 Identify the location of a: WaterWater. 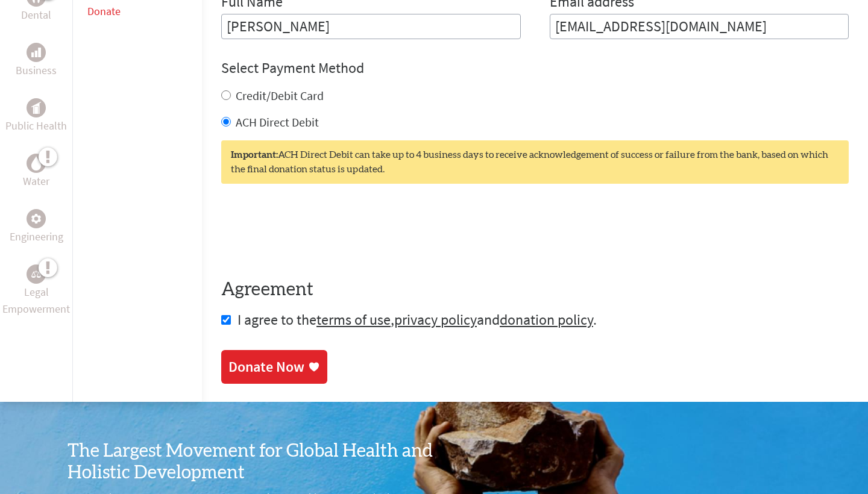
(36, 172).